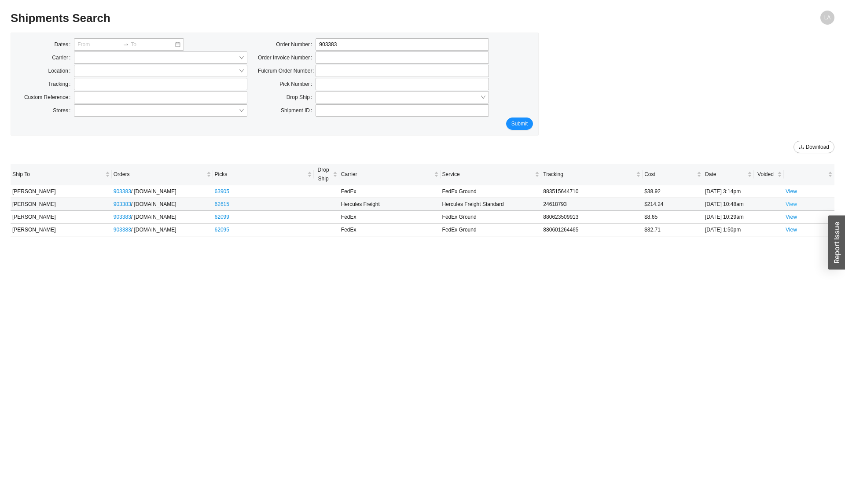 The height and width of the screenshot is (485, 845). I want to click on th: Drop Ship sortable, so click(326, 174).